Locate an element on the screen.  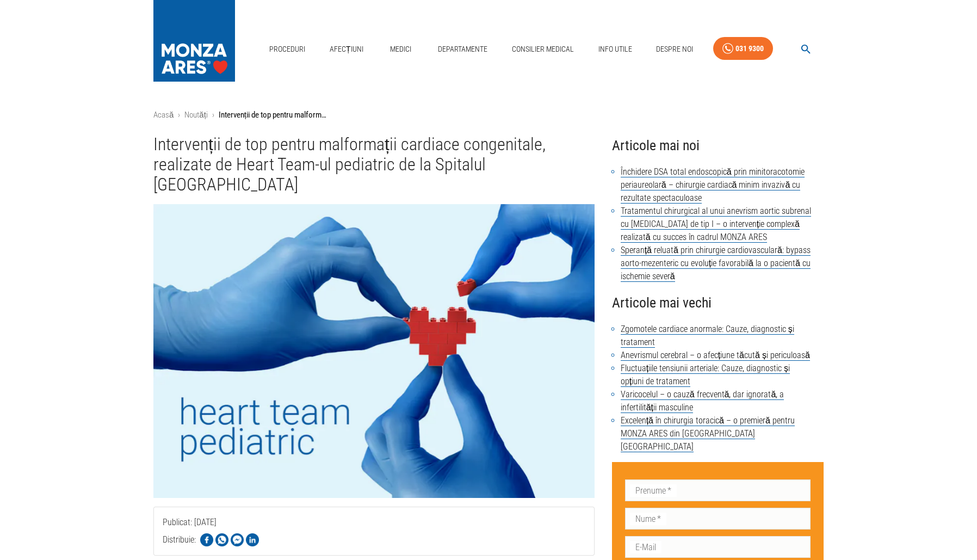
a: Medici is located at coordinates (400, 49).